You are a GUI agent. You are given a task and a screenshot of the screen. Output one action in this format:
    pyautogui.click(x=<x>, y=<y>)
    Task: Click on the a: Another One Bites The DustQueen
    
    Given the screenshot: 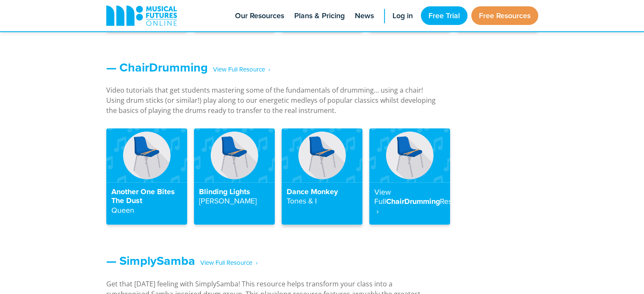 What is the action you would take?
    pyautogui.click(x=146, y=176)
    